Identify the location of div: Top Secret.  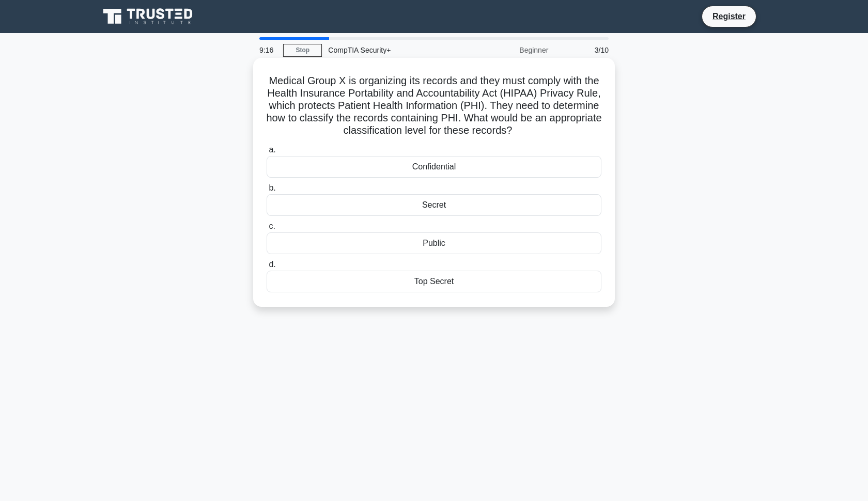
(434, 282).